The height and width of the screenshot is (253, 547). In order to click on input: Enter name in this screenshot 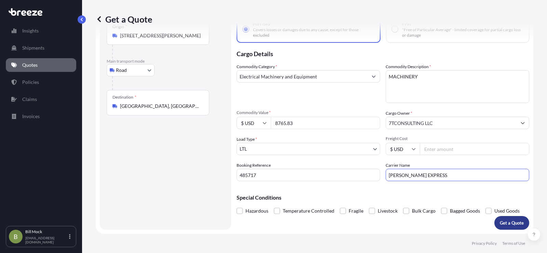, I will do `click(457, 175)`.